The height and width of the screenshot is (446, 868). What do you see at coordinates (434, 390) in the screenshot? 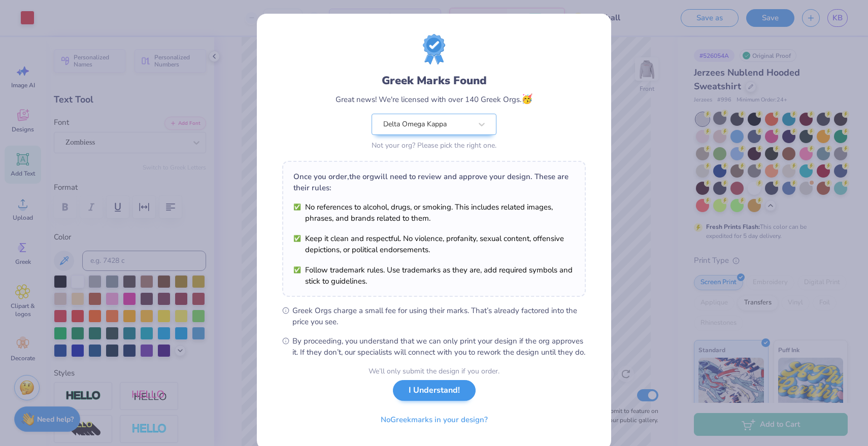
I see `button: I Understand!` at bounding box center [434, 390].